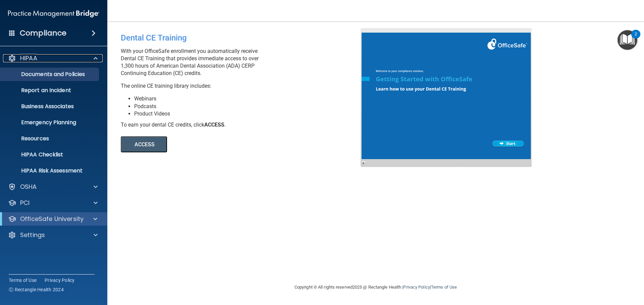 The width and height of the screenshot is (644, 305). I want to click on h4: Compliance, so click(43, 33).